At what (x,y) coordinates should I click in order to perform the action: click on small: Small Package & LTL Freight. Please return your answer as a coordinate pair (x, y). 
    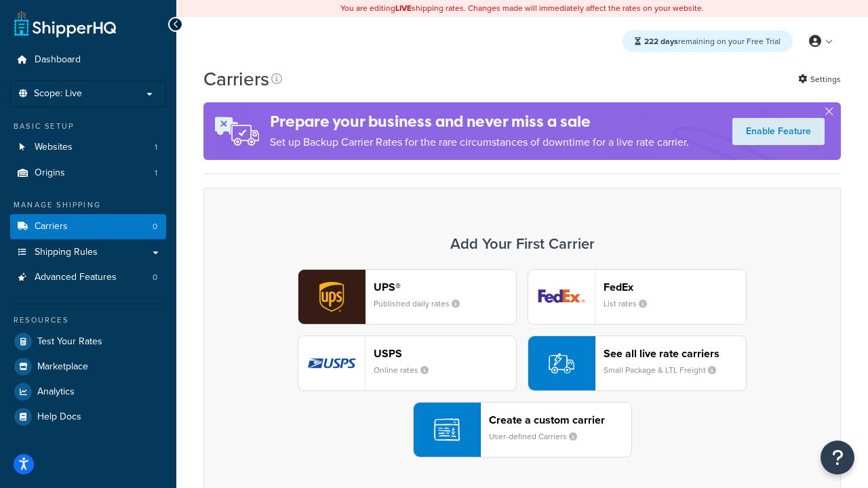
    Looking at the image, I should click on (665, 370).